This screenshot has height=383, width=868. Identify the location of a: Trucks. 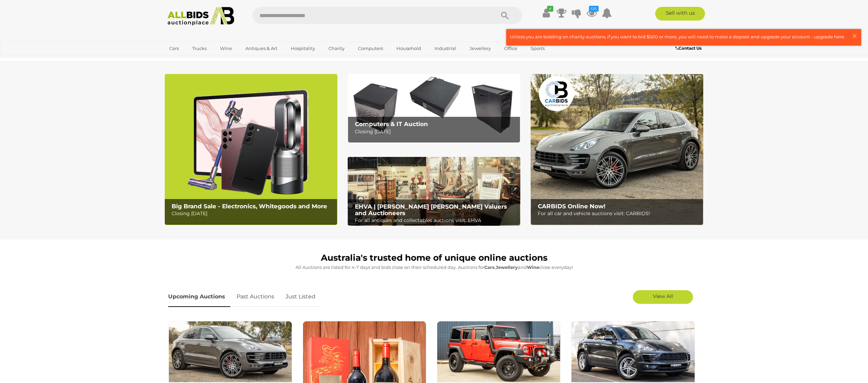
(199, 48).